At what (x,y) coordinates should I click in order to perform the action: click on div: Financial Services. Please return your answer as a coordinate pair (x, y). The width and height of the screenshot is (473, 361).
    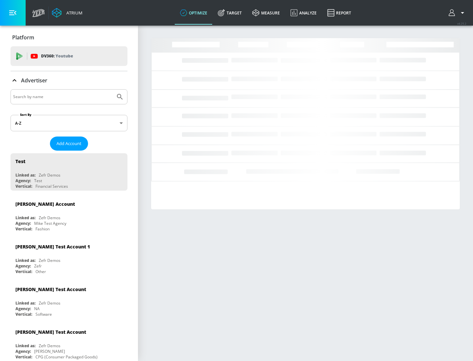
    Looking at the image, I should click on (52, 186).